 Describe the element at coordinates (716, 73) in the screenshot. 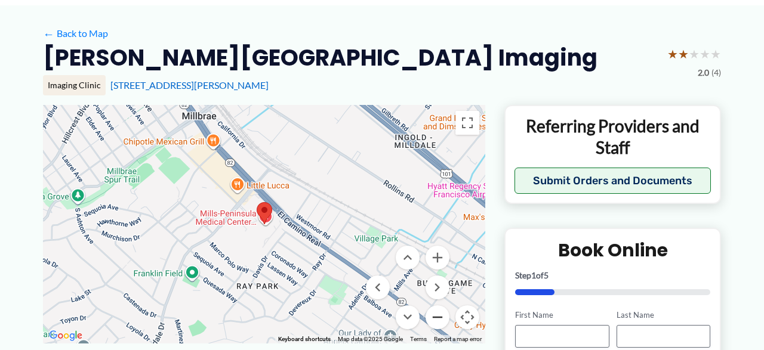

I see `span: (4)` at that location.